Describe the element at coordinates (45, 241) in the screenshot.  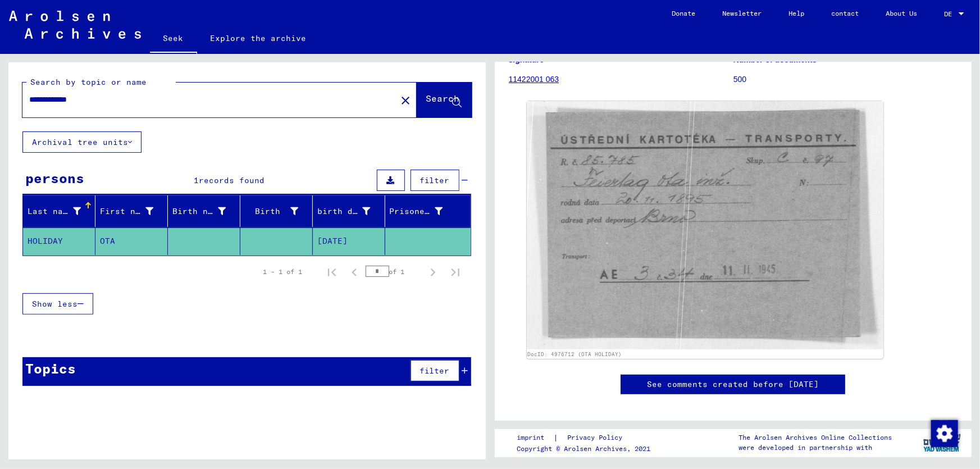
I see `font: HOLIDAY` at that location.